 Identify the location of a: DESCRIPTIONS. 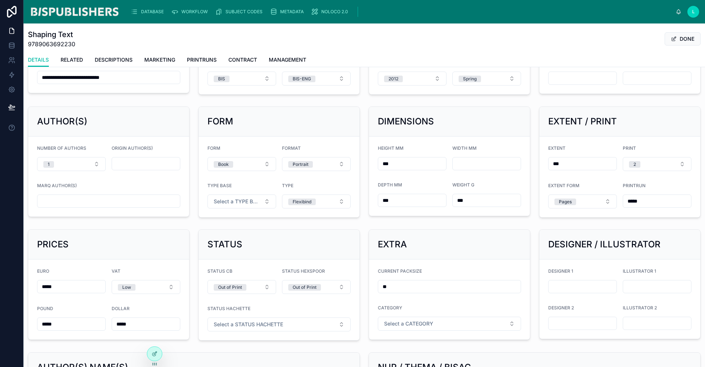
(113, 61).